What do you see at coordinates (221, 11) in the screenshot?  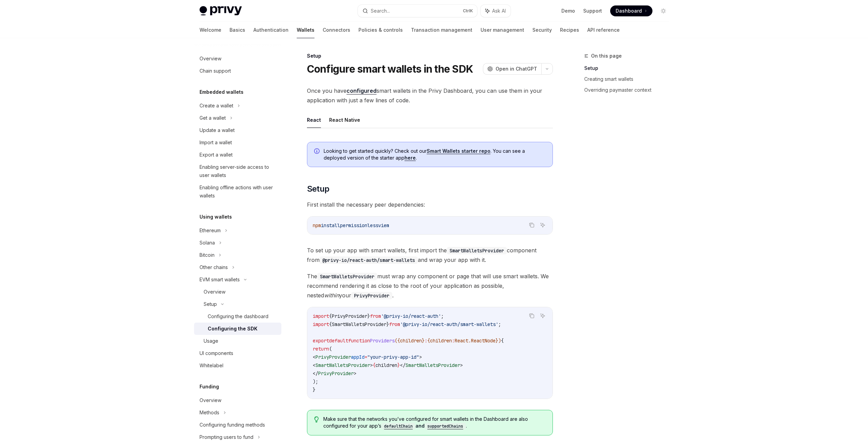 I see `img: light logo` at bounding box center [221, 11].